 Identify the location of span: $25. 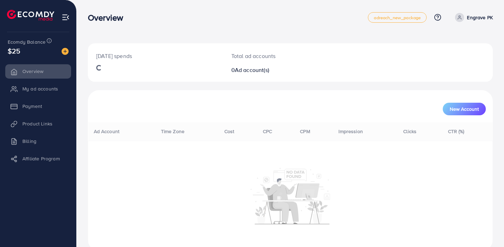
(14, 51).